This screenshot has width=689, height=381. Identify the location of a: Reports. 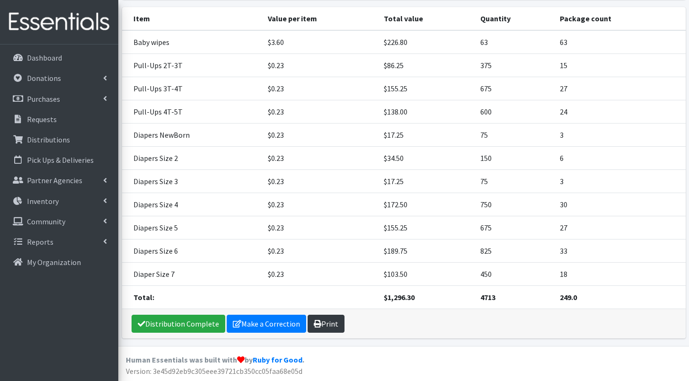
(59, 242).